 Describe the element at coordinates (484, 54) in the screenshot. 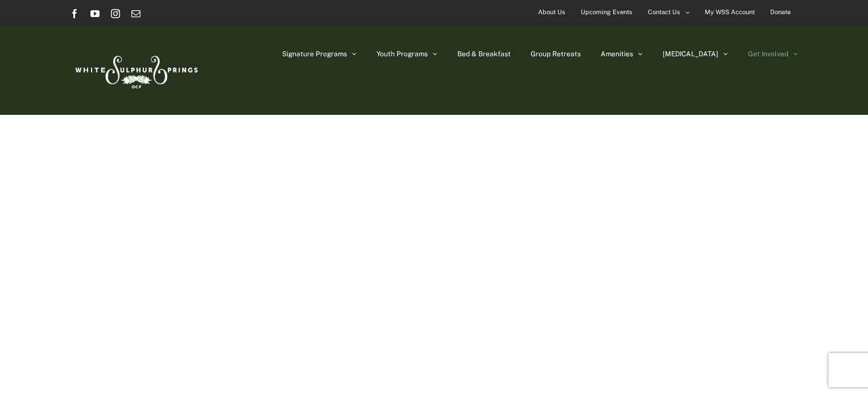

I see `span: Bed & Breakfast` at that location.